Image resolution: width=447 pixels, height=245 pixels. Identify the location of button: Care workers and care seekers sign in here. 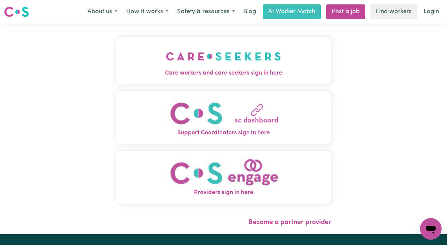
(223, 61).